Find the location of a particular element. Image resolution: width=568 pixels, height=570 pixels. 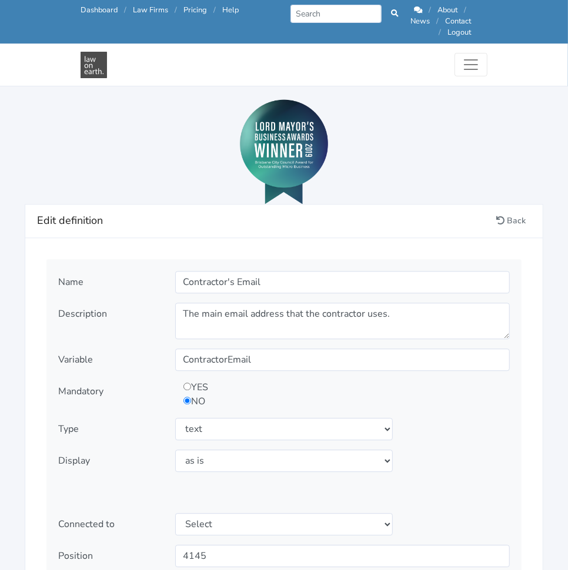

input: Position is located at coordinates (342, 556).